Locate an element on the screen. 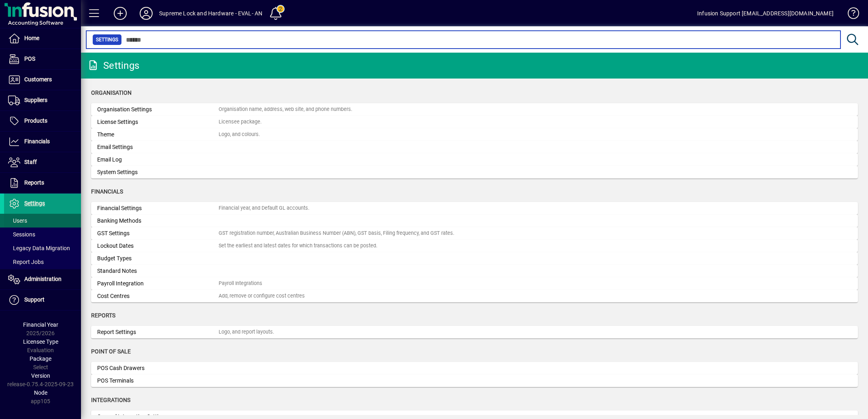  a: Payroll IntegrationPayroll Integrations is located at coordinates (474, 284).